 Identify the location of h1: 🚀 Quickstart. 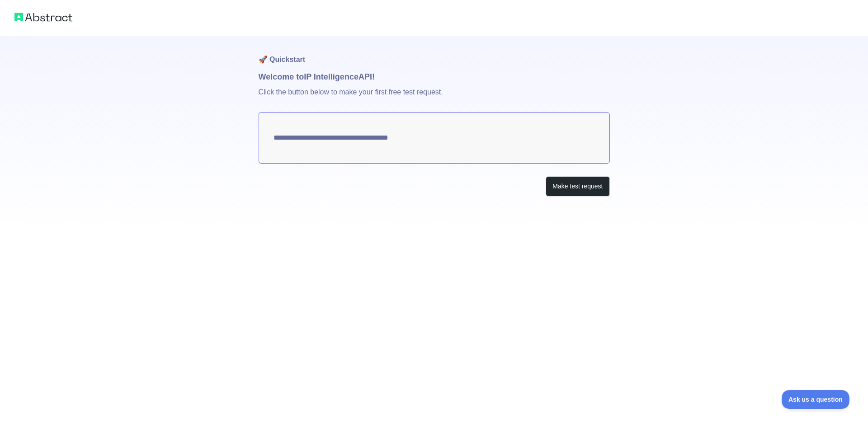
(434, 54).